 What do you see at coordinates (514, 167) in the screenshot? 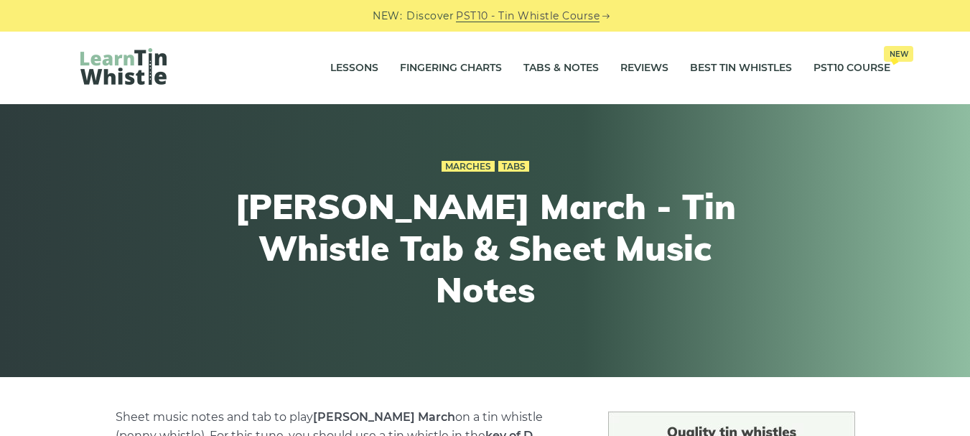
I see `a: Tabs` at bounding box center [514, 167].